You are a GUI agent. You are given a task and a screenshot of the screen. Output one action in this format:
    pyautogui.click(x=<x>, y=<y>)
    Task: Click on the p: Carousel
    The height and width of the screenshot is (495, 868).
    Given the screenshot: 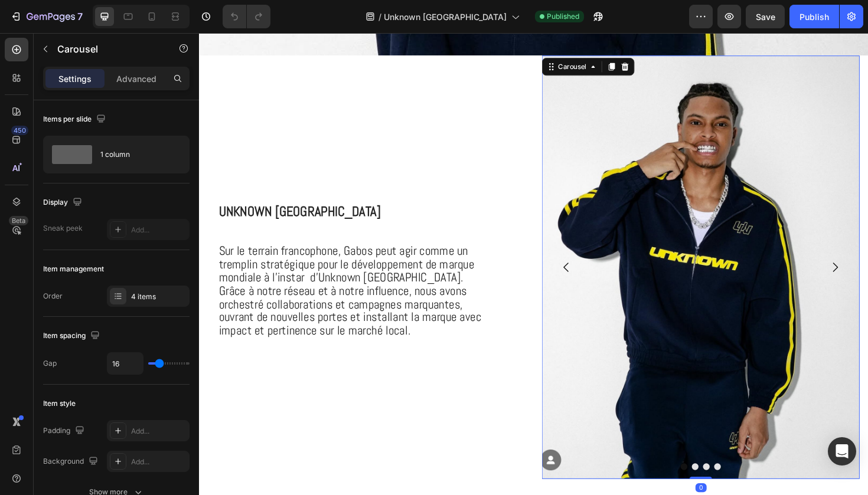 What is the action you would take?
    pyautogui.click(x=108, y=49)
    